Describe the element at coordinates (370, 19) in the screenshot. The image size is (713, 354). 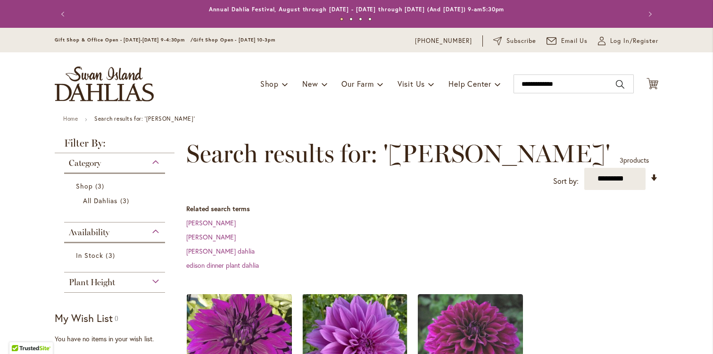
I see `button: 4 of 4` at that location.